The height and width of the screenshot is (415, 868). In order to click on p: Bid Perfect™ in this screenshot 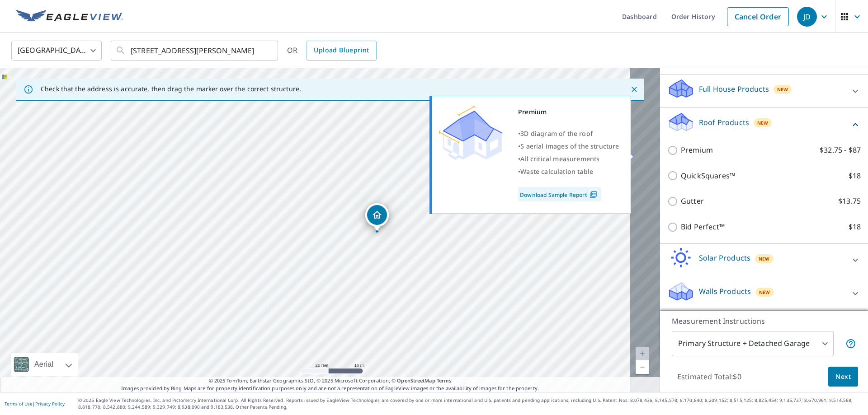, I will do `click(702, 227)`.